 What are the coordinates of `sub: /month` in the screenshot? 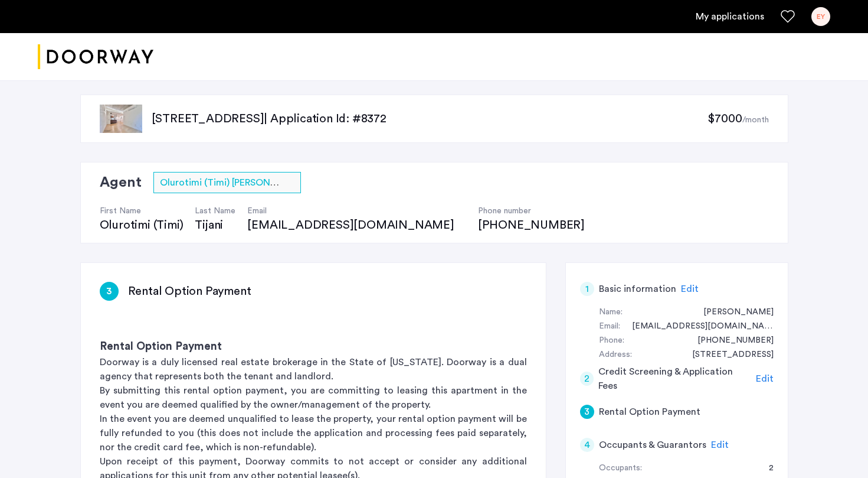 It's located at (755, 120).